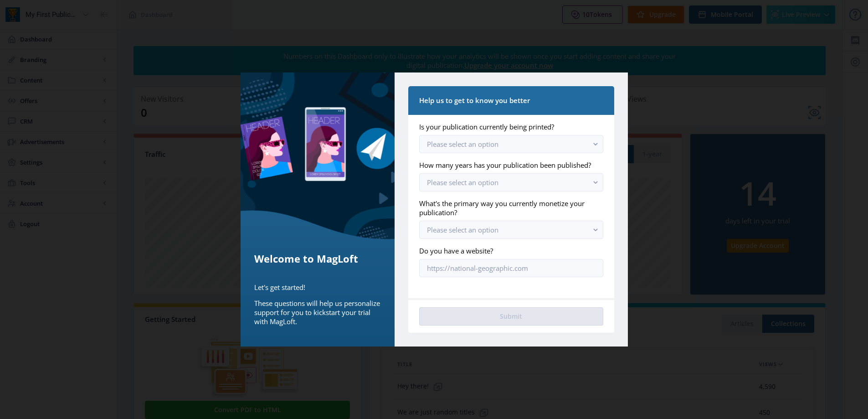 Image resolution: width=868 pixels, height=419 pixels. I want to click on button: Submit, so click(511, 316).